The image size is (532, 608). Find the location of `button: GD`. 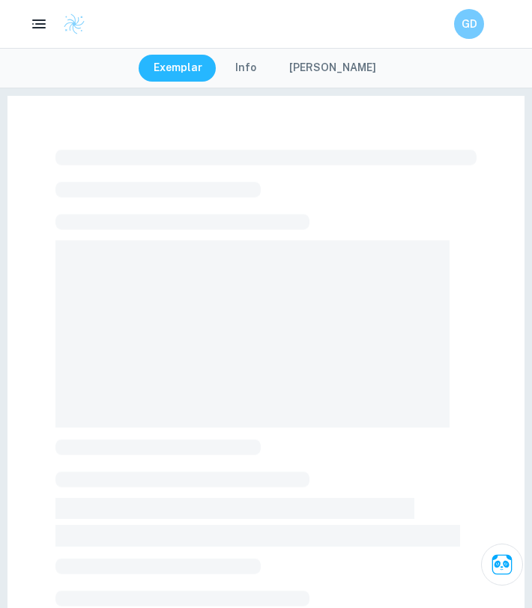

button: GD is located at coordinates (469, 24).